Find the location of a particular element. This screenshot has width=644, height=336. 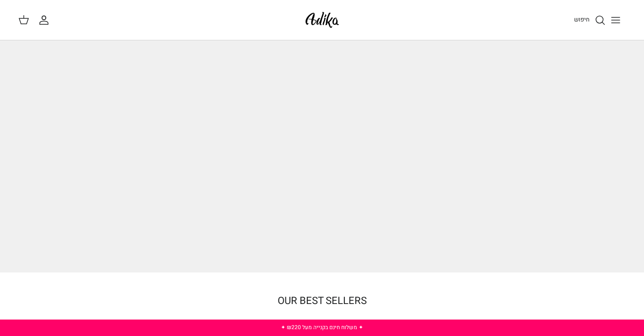

img: Adika IL is located at coordinates (322, 20).